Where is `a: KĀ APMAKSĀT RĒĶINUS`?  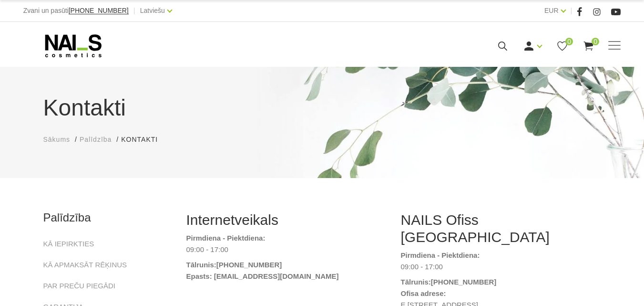 a: KĀ APMAKSĀT RĒĶINUS is located at coordinates (85, 265).